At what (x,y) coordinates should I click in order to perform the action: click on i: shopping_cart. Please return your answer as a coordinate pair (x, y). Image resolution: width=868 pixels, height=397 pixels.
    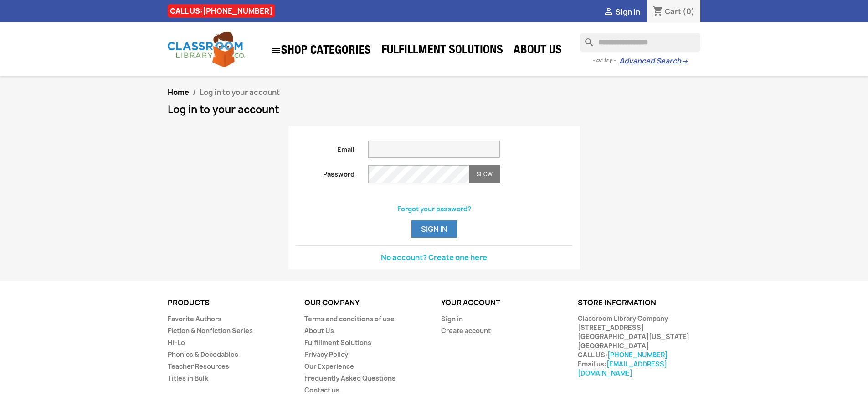
    Looking at the image, I should click on (657, 12).